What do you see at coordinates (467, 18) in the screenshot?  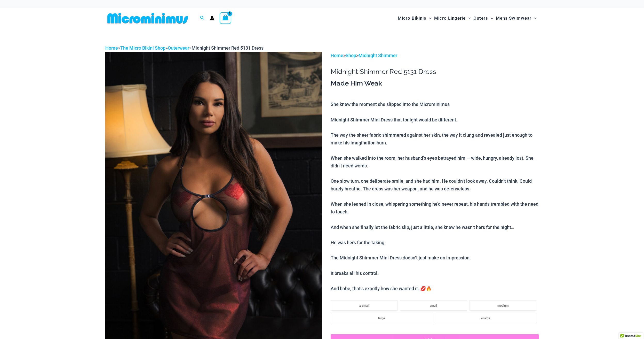 I see `nav: Site Navigation` at bounding box center [467, 18].